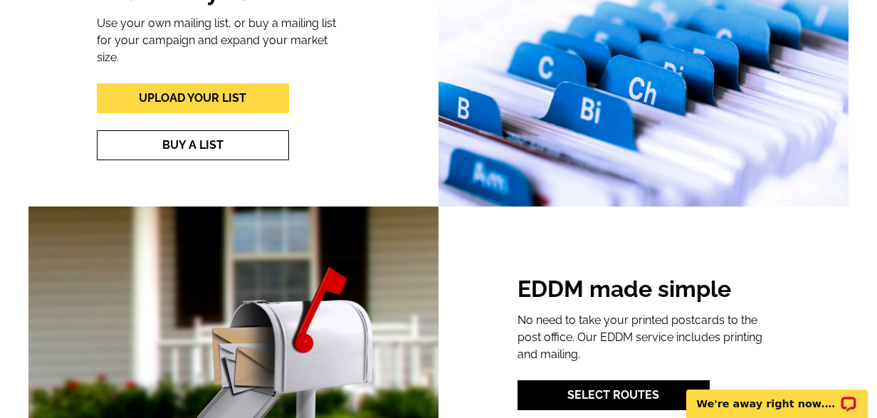  What do you see at coordinates (172, 31) in the screenshot?
I see `button: Open LiveChat chat widget` at bounding box center [172, 31].